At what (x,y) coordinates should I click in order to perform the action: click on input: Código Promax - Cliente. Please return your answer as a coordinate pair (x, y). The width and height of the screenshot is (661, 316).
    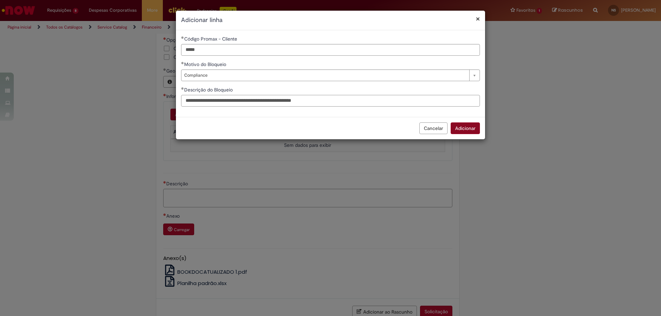
    Looking at the image, I should click on (330, 50).